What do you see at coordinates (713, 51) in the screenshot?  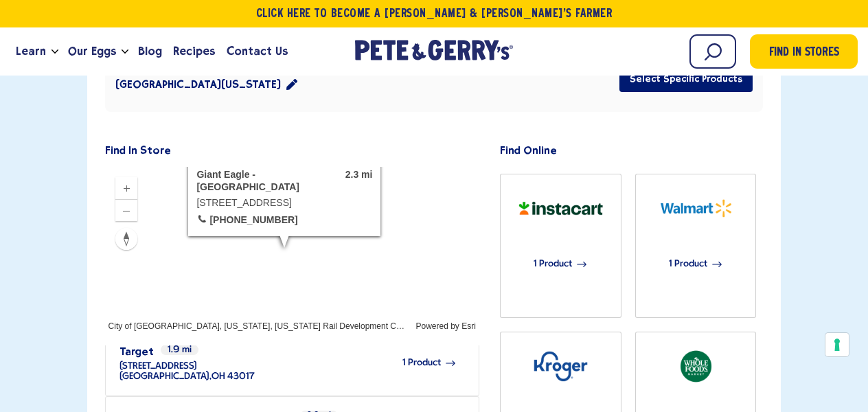 I see `input: Search` at bounding box center [713, 51].